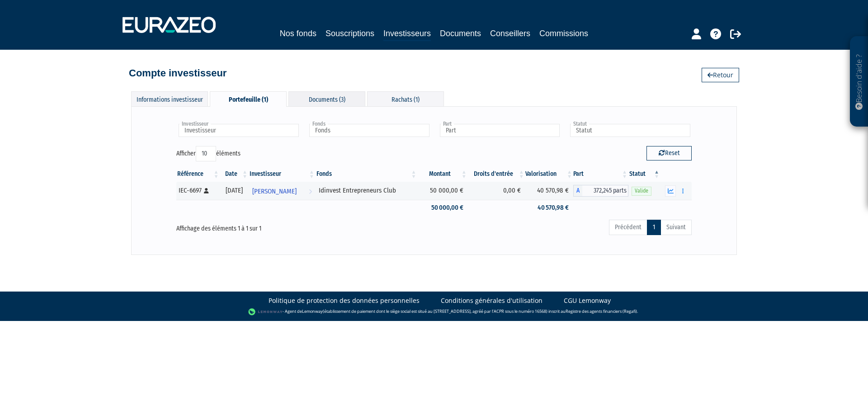 This screenshot has height=415, width=868. I want to click on a: Investisseurs, so click(407, 34).